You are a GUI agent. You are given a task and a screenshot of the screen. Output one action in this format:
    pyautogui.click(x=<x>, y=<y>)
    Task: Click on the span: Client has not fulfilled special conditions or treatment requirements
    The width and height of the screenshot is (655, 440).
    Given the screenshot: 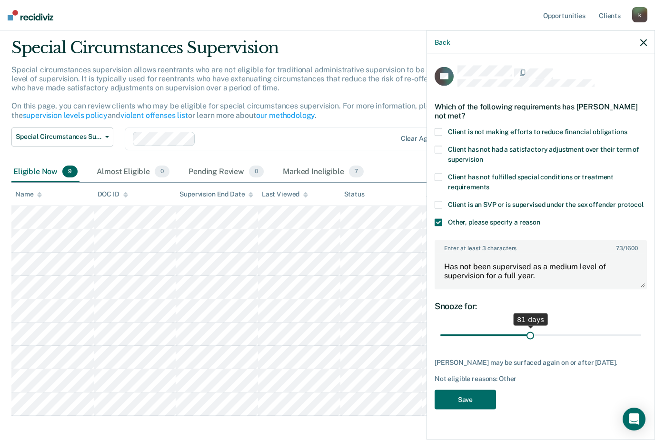 What is the action you would take?
    pyautogui.click(x=531, y=181)
    